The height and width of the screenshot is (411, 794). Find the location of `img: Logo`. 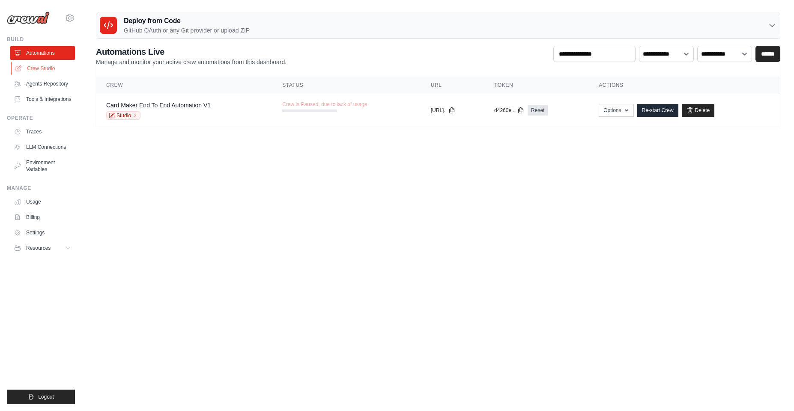

img: Logo is located at coordinates (28, 18).